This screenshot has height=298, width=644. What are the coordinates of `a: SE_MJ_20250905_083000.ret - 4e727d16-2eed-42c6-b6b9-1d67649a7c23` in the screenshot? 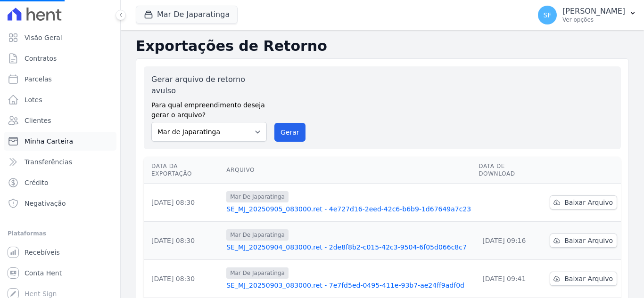 It's located at (348, 209).